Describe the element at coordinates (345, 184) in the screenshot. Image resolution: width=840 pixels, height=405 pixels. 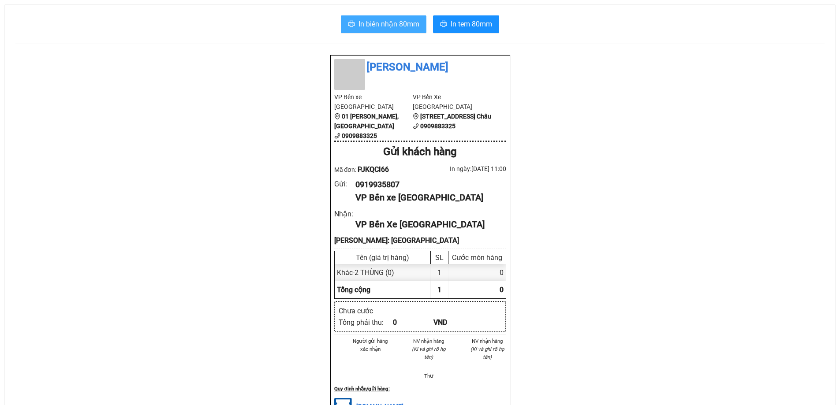
I see `div: Gửi :` at that location.